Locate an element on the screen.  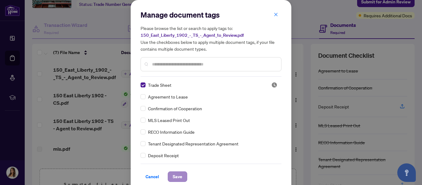
h5: Please browse the list or search to apply tags to: Use the checkboxes below to apply multiple doc... is located at coordinates (211, 38).